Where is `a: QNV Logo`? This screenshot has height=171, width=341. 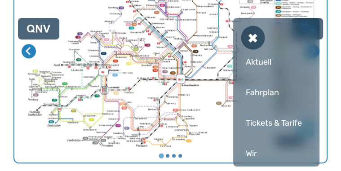
a: QNV Logo is located at coordinates (39, 29).